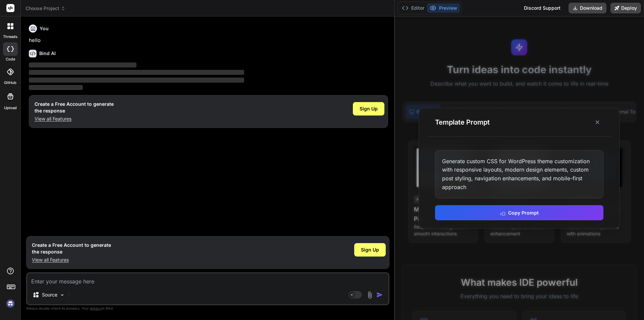  What do you see at coordinates (413, 8) in the screenshot?
I see `button: Editor` at bounding box center [413, 8].